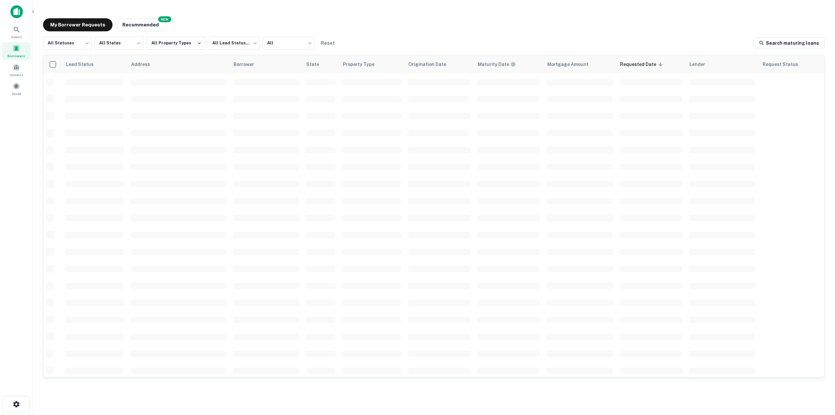 This screenshot has height=415, width=835. What do you see at coordinates (16, 56) in the screenshot?
I see `span: Borrowers` at bounding box center [16, 56].